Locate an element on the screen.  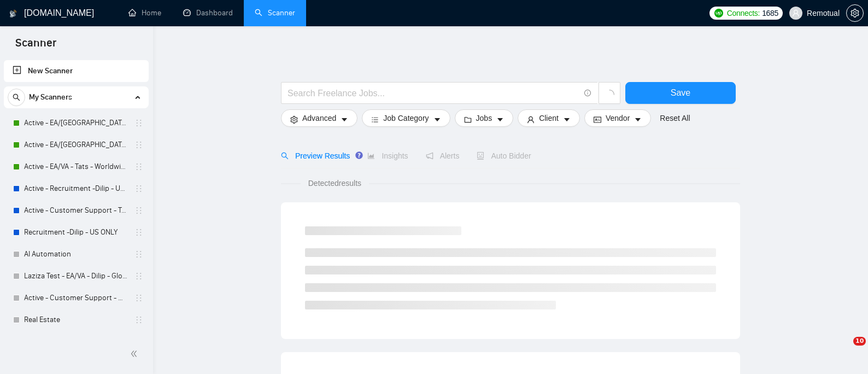
span: Jobs is located at coordinates (485, 118).